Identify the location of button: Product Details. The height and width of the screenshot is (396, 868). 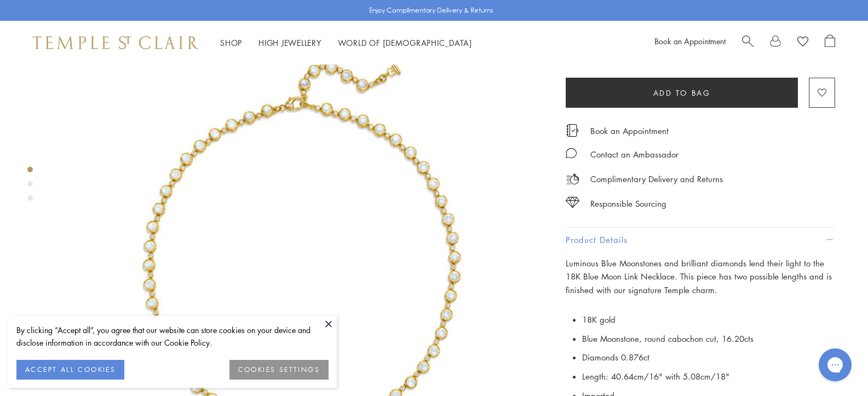
(700, 239).